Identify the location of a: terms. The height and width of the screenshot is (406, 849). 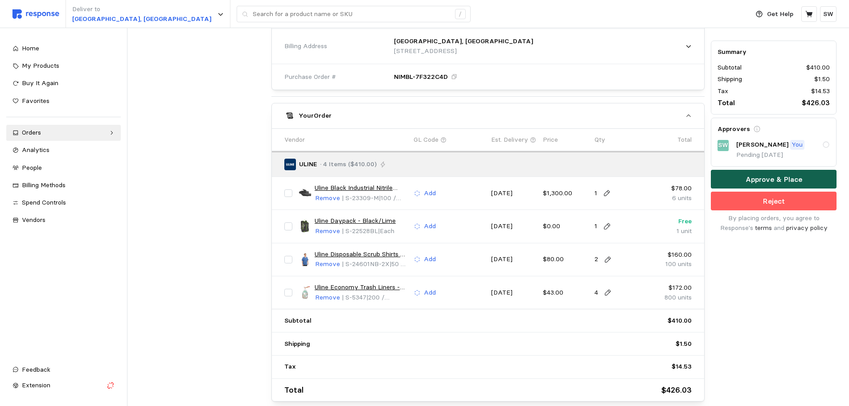
(764, 228).